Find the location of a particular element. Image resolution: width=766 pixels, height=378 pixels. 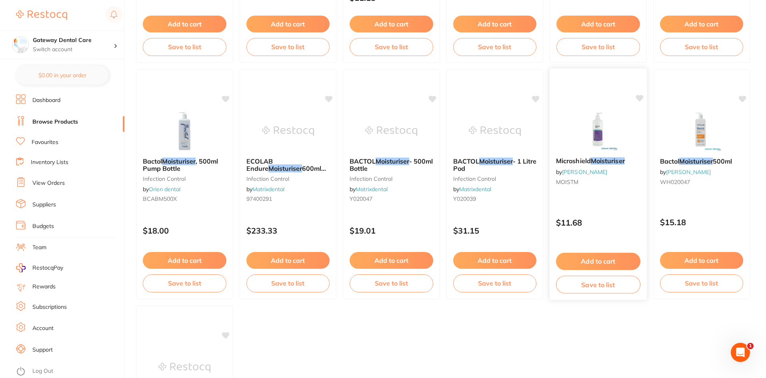

a: Suppliers is located at coordinates (44, 205).